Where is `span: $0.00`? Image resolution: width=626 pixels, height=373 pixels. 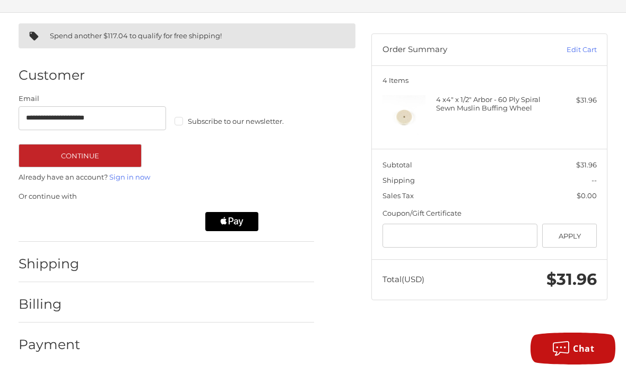
span: $0.00 is located at coordinates (587, 196).